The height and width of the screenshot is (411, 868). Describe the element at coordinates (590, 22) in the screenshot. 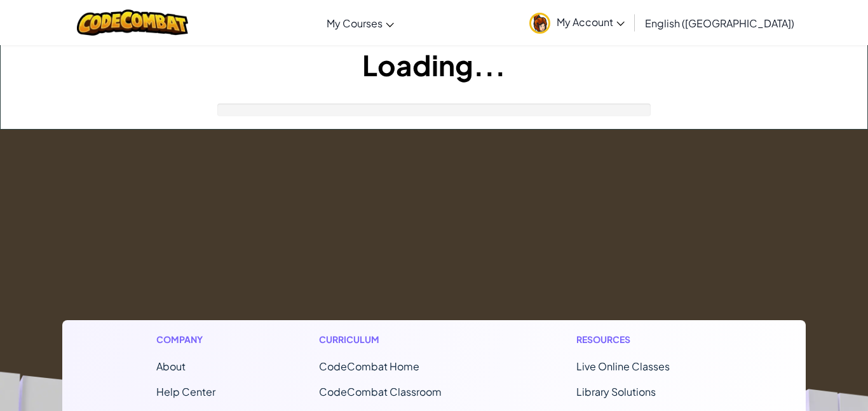

I see `span: My Account` at that location.